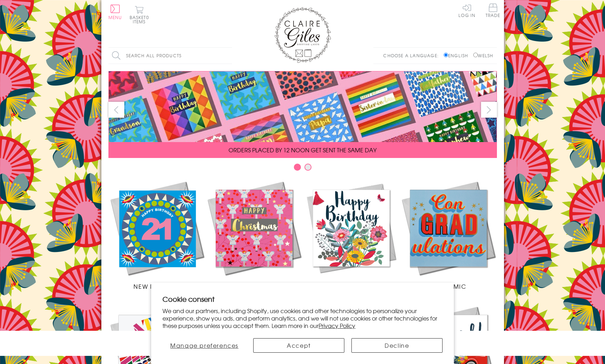  I want to click on input: Welsh, so click(476, 55).